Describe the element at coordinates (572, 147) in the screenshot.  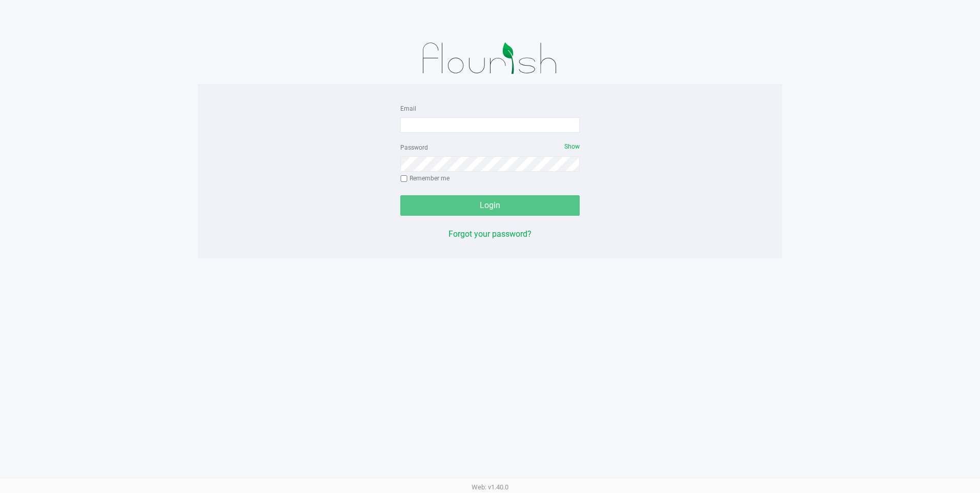
I see `span: Show` at that location.